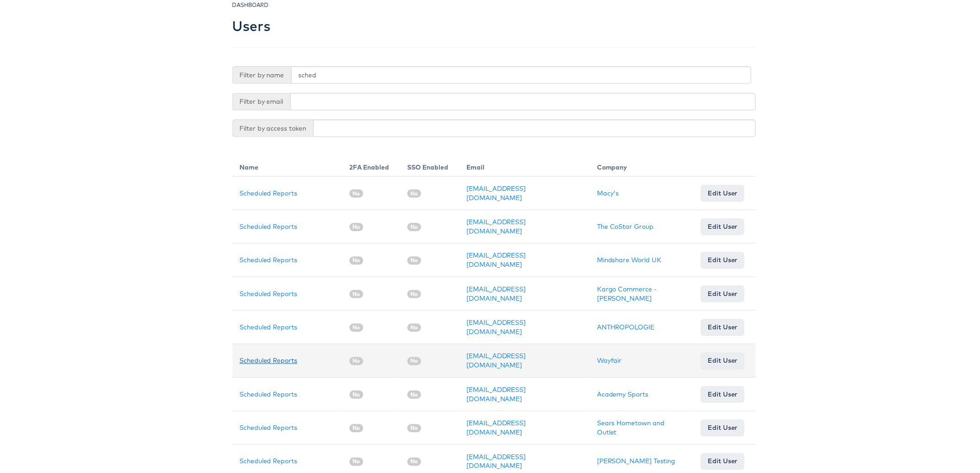 The height and width of the screenshot is (473, 980). I want to click on a: Macy's, so click(609, 194).